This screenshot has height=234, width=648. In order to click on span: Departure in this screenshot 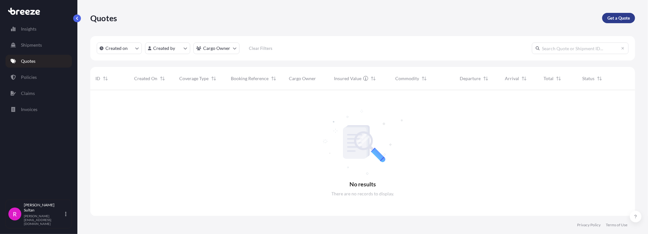, I will do `click(470, 79)`.